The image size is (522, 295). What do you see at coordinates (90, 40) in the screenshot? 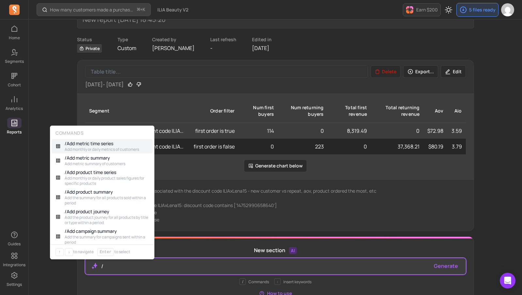
I see `p: Status` at bounding box center [90, 40].